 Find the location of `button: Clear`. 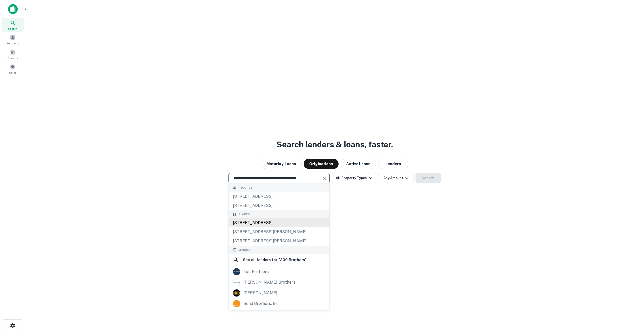

button: Clear is located at coordinates (324, 178).